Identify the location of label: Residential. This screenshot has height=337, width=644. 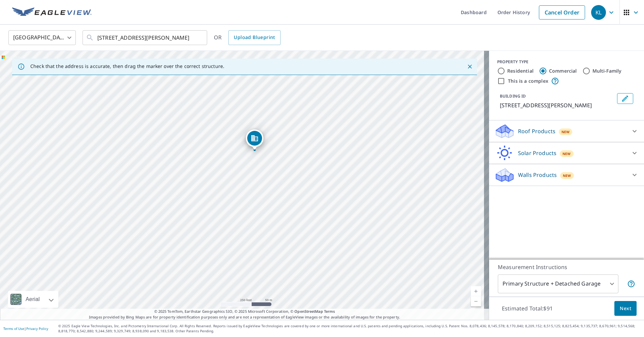
(520, 71).